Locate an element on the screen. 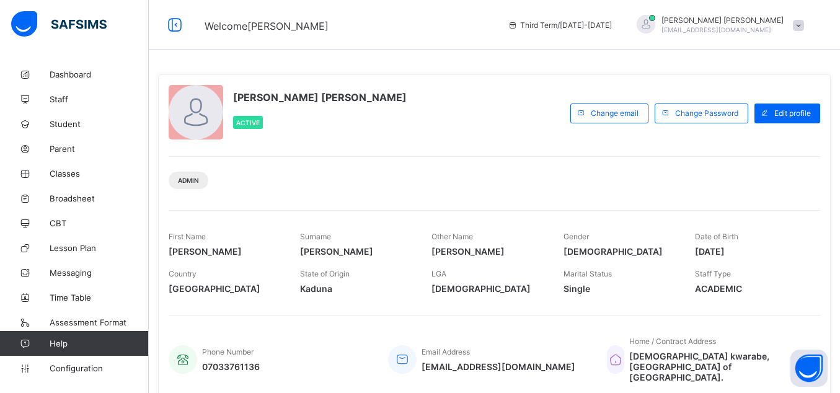  span: Marital Status is located at coordinates (588, 273).